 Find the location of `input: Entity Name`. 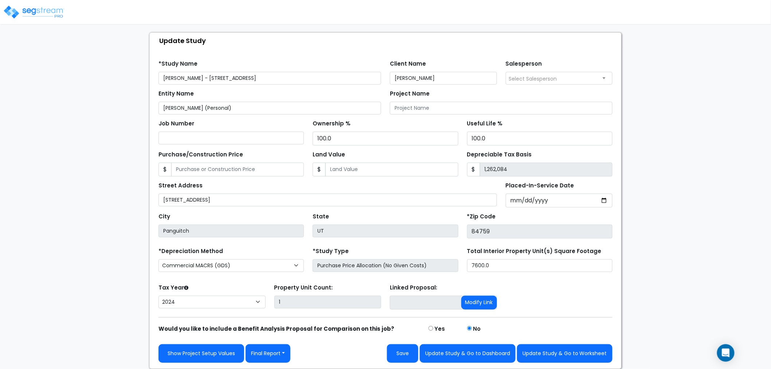

input: Entity Name is located at coordinates (270, 108).